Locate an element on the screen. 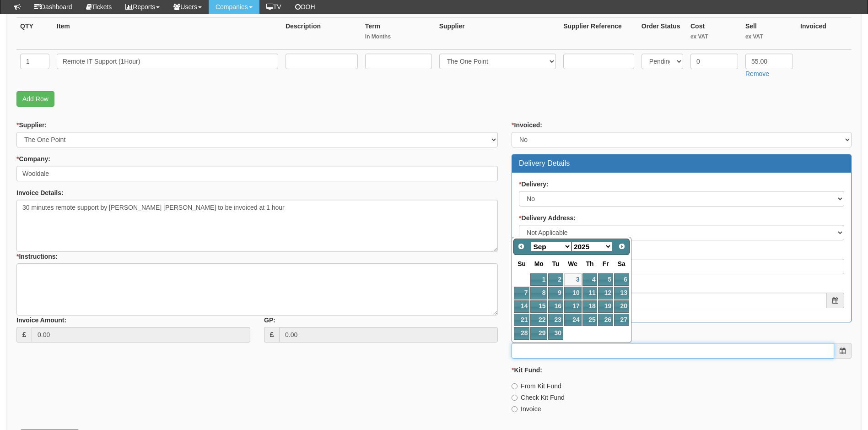 This screenshot has width=868, height=430. label: GP: is located at coordinates (270, 320).